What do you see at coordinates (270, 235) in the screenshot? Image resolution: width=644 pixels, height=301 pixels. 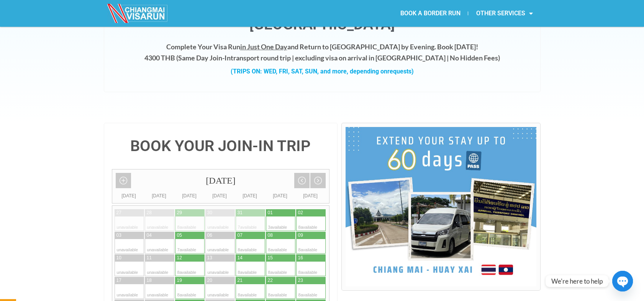 I see `div: 08` at bounding box center [270, 235].